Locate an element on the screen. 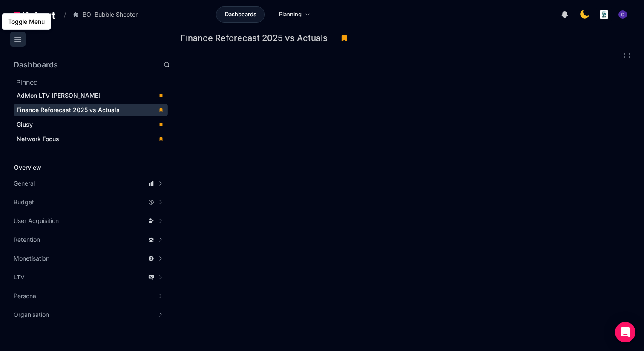 This screenshot has height=351, width=644. span: Planning is located at coordinates (290, 14).